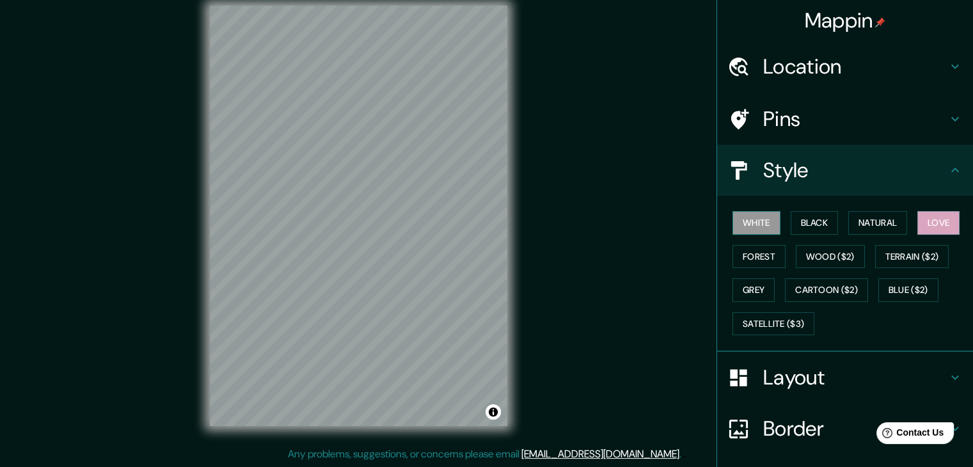 The height and width of the screenshot is (467, 973). Describe the element at coordinates (855, 170) in the screenshot. I see `h4: Style` at that location.